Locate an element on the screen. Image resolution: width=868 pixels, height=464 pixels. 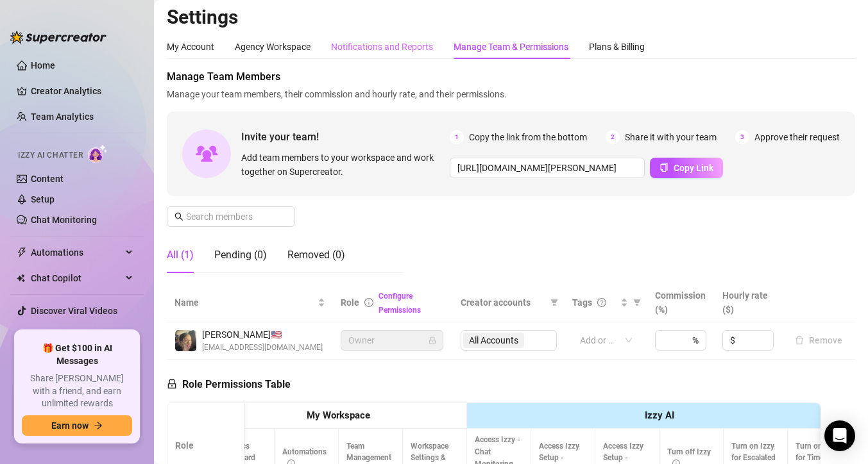
div: Open Intercom Messenger is located at coordinates (840, 436).